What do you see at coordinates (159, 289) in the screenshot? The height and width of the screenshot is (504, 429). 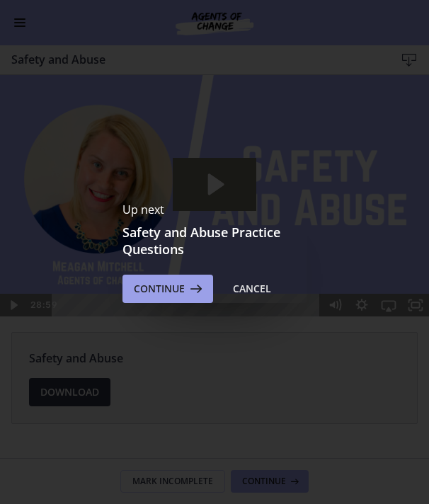 I see `span: Continue` at bounding box center [159, 289].